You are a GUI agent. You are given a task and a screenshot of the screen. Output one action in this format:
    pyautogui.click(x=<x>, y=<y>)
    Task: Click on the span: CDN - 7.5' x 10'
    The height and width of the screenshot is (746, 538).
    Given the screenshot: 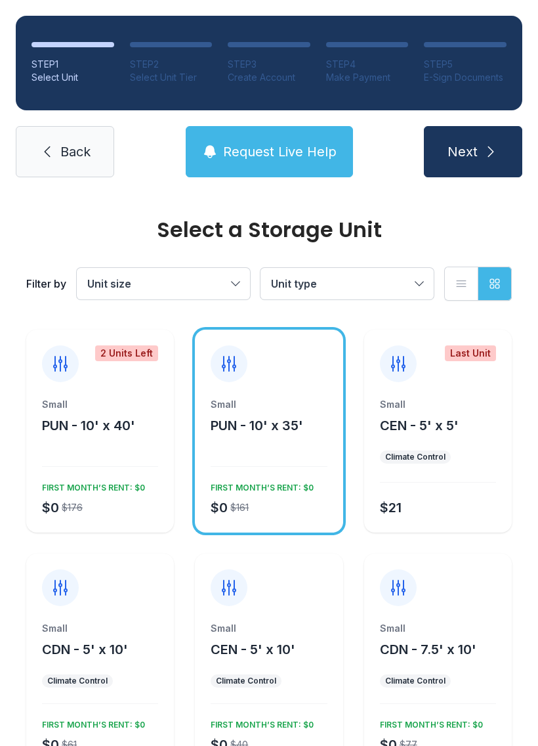 What is the action you would take?
    pyautogui.click(x=428, y=649)
    